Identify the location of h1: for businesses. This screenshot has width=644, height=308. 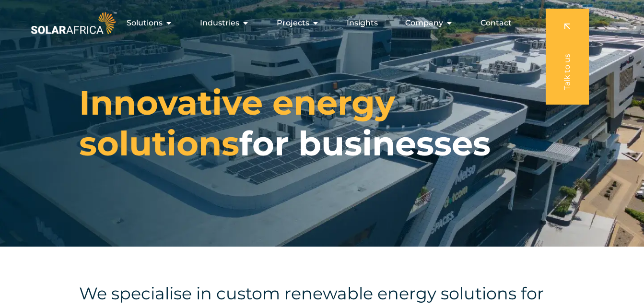
(322, 124).